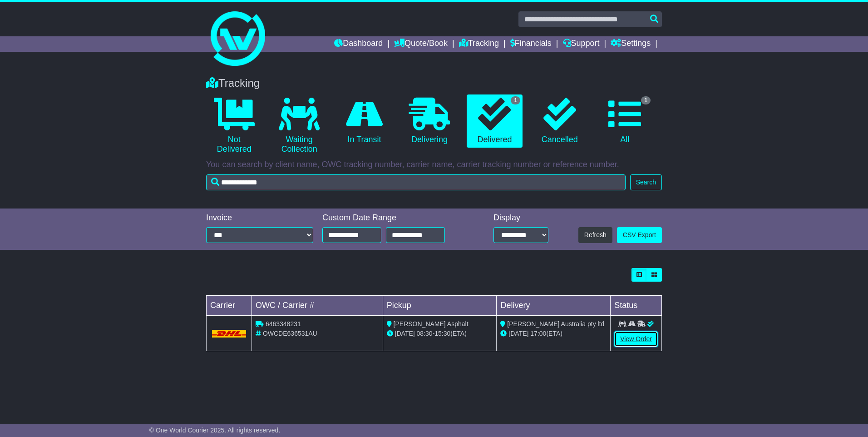 Image resolution: width=868 pixels, height=437 pixels. I want to click on a: Not Delivered, so click(234, 126).